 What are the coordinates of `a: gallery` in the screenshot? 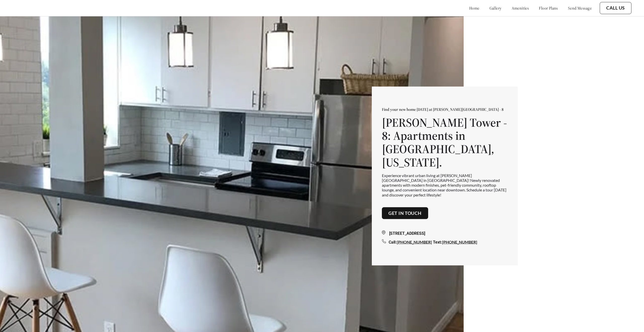 It's located at (495, 8).